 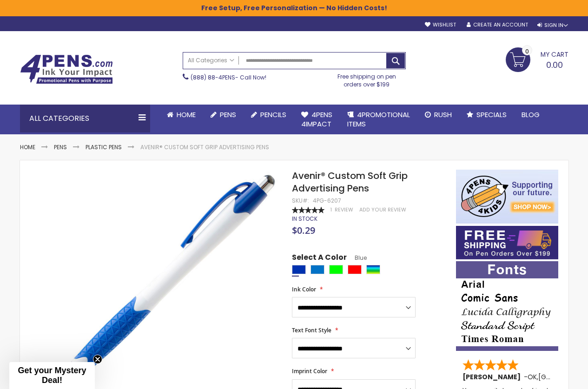 What do you see at coordinates (51, 375) in the screenshot?
I see `span: Get your Mystery Deal!` at bounding box center [51, 375].